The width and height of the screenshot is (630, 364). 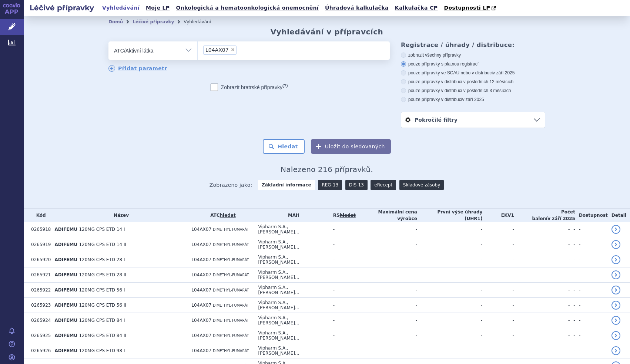 I want to click on a: Domů, so click(x=116, y=22).